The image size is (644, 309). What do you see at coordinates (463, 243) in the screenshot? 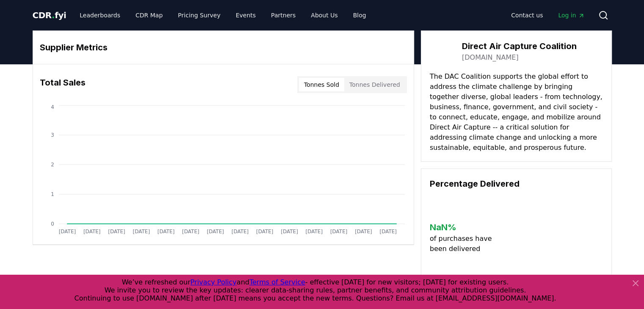
I see `p: of purchases have been delivered` at bounding box center [463, 243].